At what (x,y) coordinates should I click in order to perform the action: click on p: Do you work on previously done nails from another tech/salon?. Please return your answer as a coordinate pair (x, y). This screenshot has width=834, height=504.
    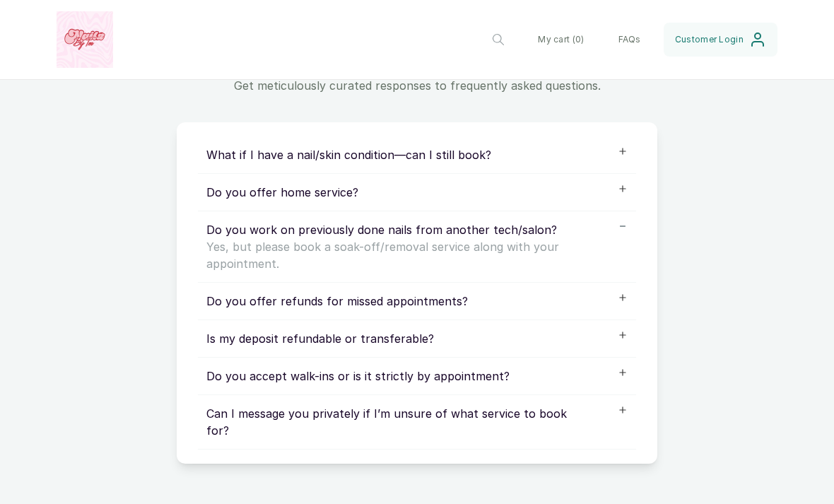
    Looking at the image, I should click on (395, 229).